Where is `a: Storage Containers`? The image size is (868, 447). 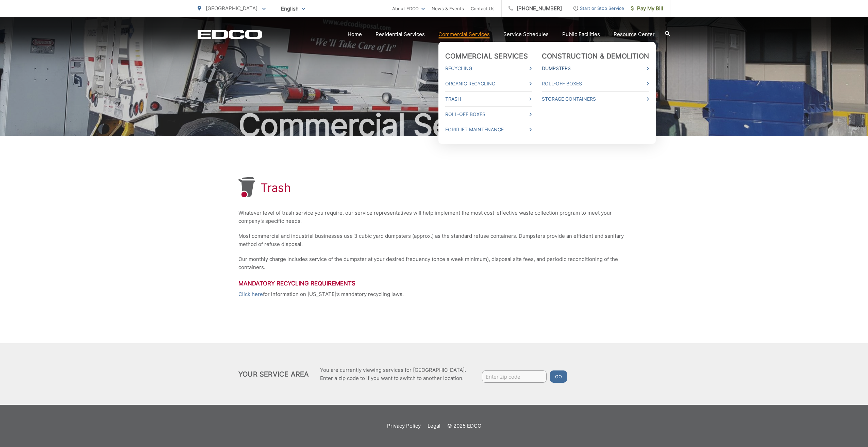
a: Storage Containers is located at coordinates (595, 99).